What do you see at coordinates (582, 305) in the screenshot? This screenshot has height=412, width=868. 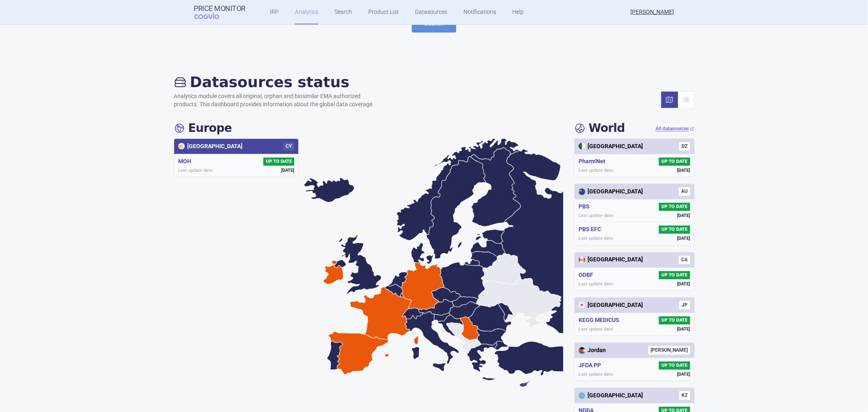 I see `img: Japan` at bounding box center [582, 305].